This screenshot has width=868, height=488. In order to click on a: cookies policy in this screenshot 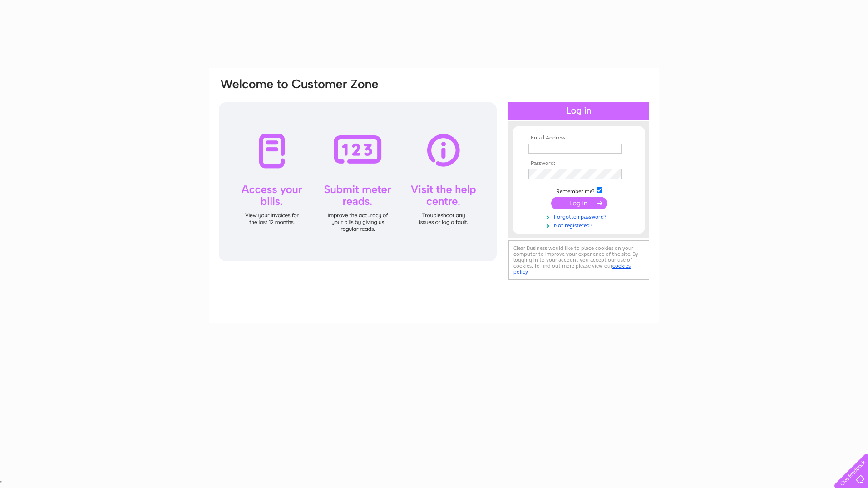, I will do `click(572, 268)`.